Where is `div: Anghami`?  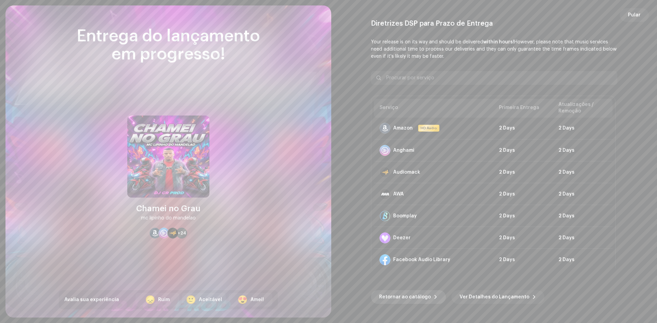 div: Anghami is located at coordinates (404, 151).